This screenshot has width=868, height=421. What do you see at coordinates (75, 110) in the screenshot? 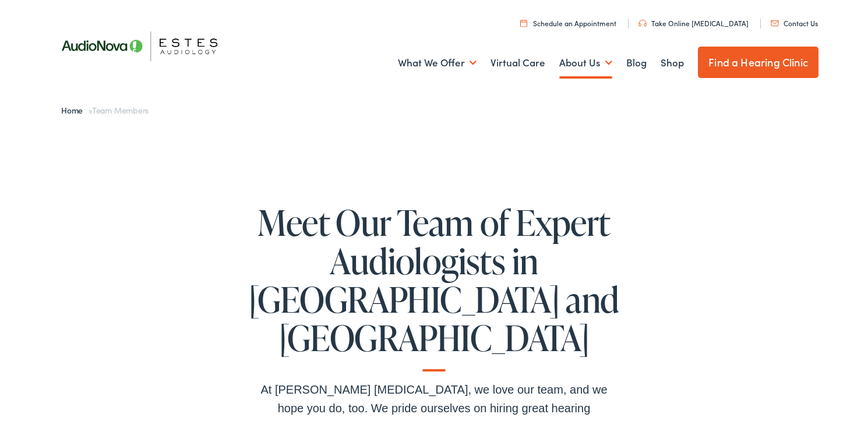
I see `a: Home` at bounding box center [75, 110].